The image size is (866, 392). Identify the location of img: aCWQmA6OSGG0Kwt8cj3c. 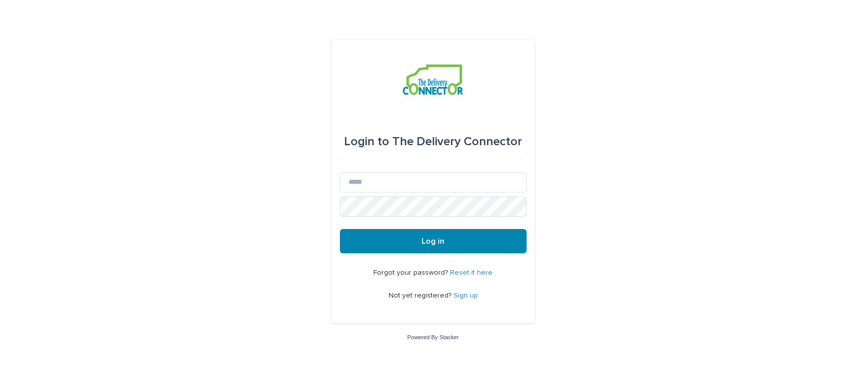
(433, 80).